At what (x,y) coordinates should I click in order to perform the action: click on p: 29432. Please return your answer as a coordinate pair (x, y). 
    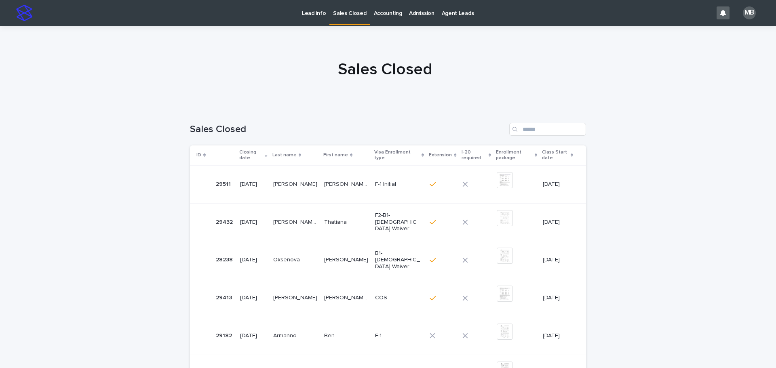
    Looking at the image, I should click on (225, 221).